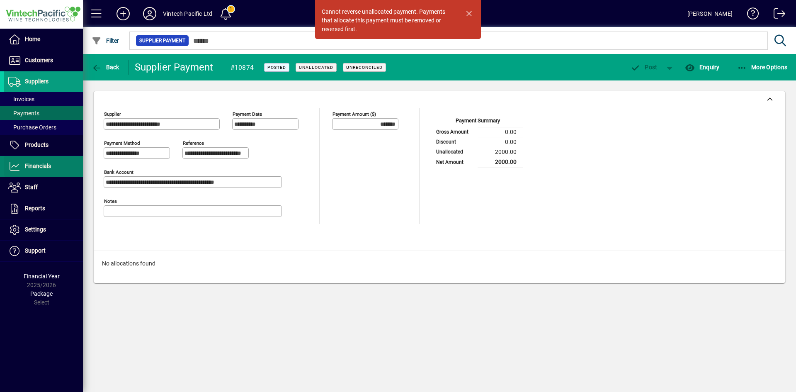 This screenshot has width=796, height=392. What do you see at coordinates (702, 67) in the screenshot?
I see `button: Enquiry` at bounding box center [702, 67].